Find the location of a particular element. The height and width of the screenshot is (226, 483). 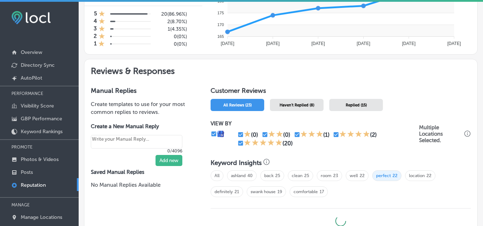

a: swank house is located at coordinates (263, 192).